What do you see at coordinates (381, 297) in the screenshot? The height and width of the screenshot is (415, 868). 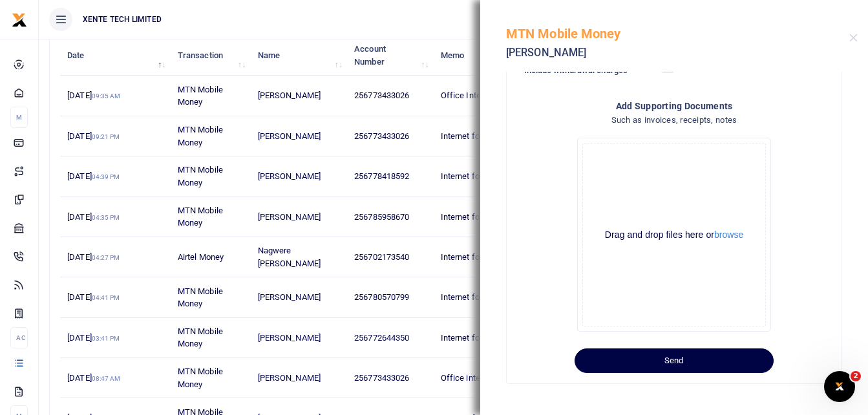 I see `span: 256780570799` at bounding box center [381, 297].